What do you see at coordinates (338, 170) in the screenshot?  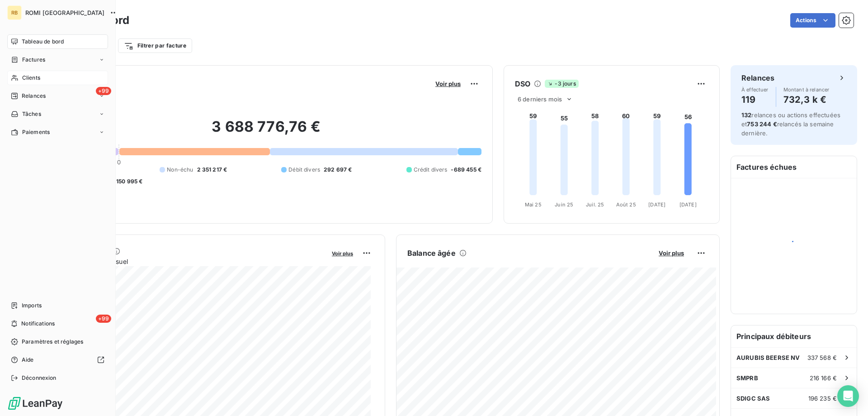 I see `span: 292 697 €` at bounding box center [338, 170].